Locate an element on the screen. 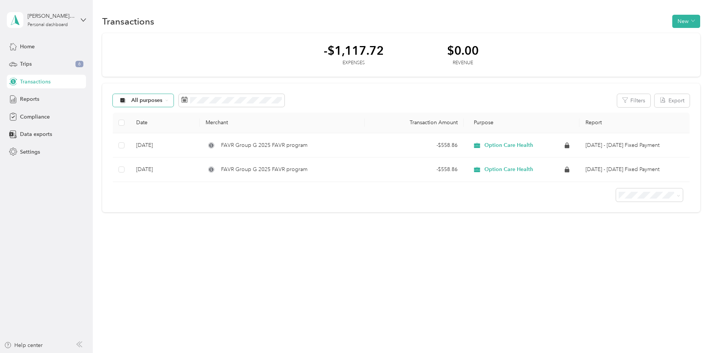 The image size is (713, 353). span: Home is located at coordinates (27, 46).